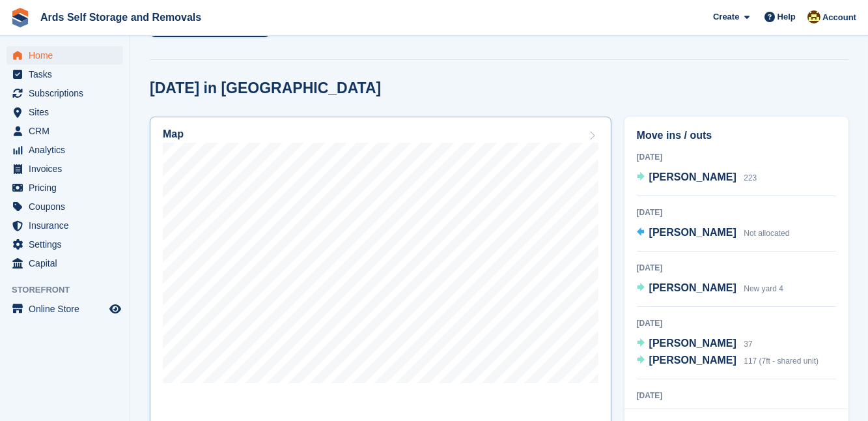  What do you see at coordinates (68, 187) in the screenshot?
I see `span: Pricing` at bounding box center [68, 187].